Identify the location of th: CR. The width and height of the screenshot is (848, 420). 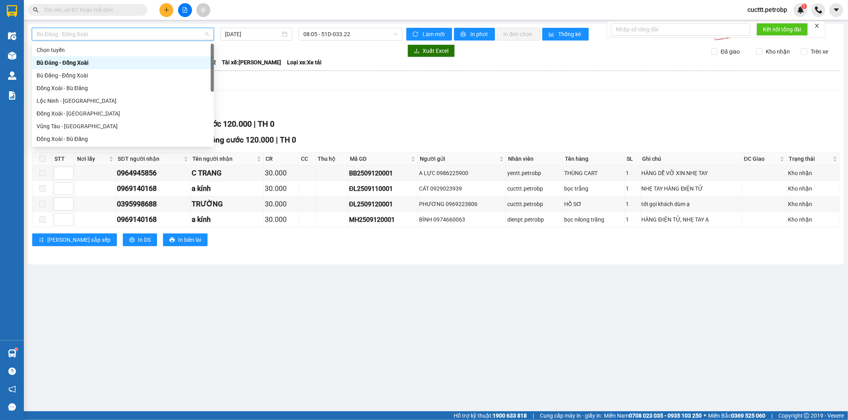
(281, 159).